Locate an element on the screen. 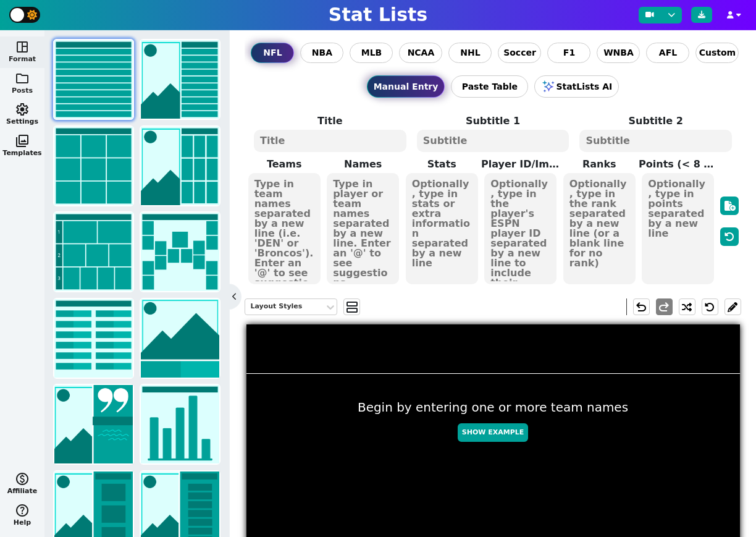 The height and width of the screenshot is (537, 756). span: photo_library is located at coordinates (22, 141).